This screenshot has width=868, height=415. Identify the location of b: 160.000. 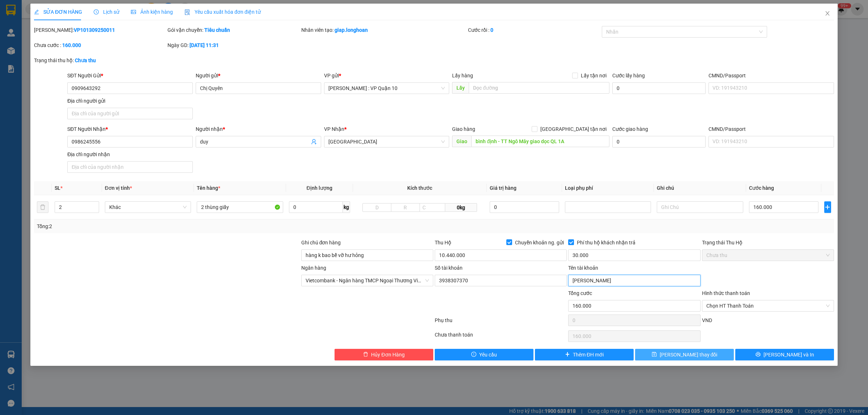
(72, 45).